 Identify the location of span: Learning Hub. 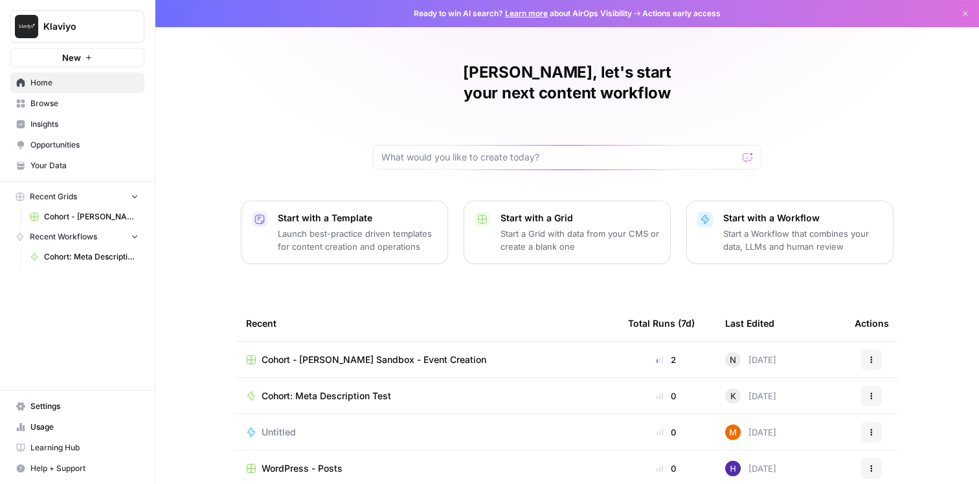
(84, 448).